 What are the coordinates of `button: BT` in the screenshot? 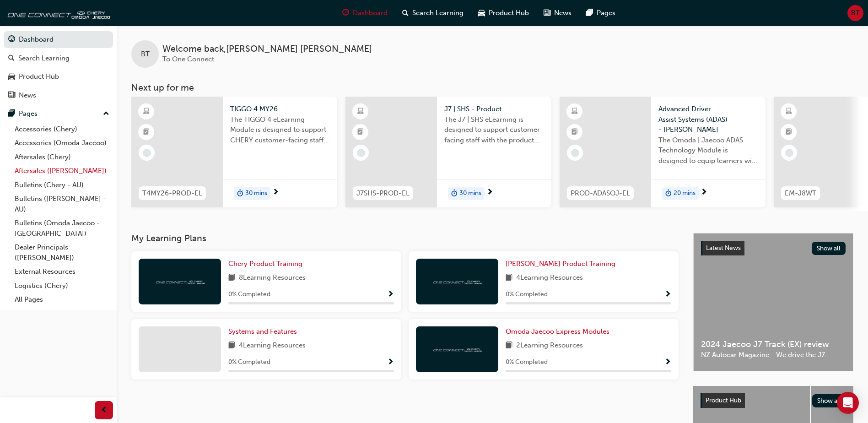 It's located at (855, 13).